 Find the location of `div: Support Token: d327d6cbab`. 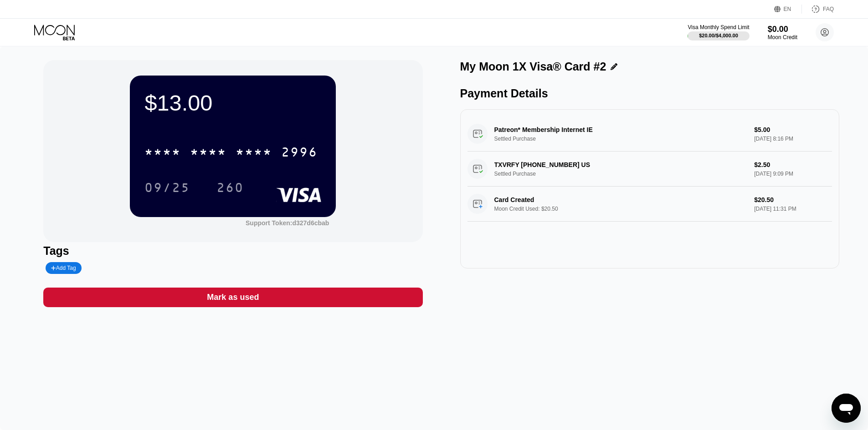

div: Support Token: d327d6cbab is located at coordinates (287, 223).